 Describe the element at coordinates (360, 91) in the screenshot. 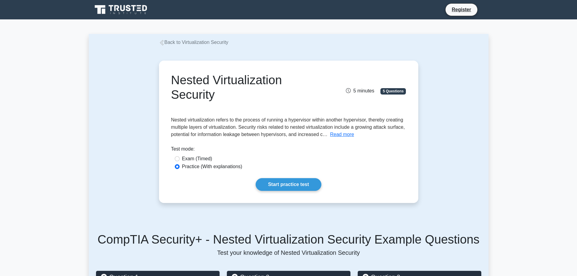

I see `span: 5 minutes` at that location.